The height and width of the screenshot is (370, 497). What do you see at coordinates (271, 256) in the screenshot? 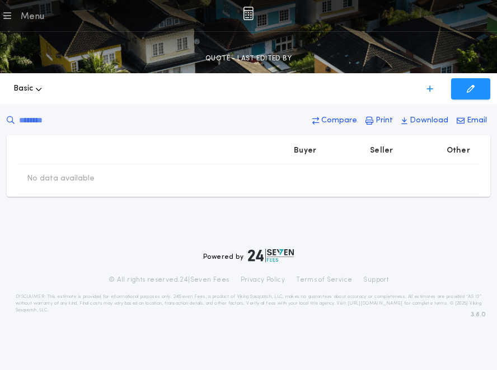
I see `img: logo` at bounding box center [271, 256].